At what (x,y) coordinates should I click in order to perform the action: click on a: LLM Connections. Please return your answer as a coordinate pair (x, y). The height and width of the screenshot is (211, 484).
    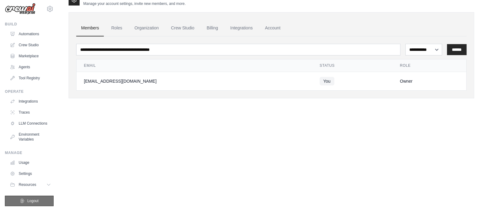
    Looking at the image, I should click on (30, 123).